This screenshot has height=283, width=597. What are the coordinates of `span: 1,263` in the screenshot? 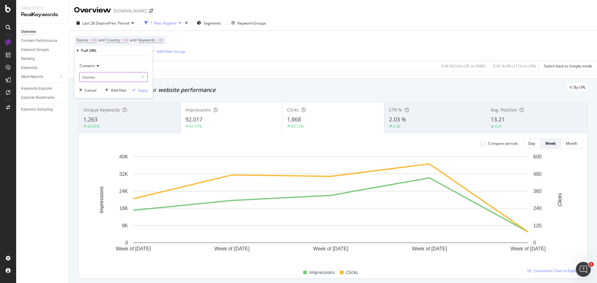 It's located at (90, 119).